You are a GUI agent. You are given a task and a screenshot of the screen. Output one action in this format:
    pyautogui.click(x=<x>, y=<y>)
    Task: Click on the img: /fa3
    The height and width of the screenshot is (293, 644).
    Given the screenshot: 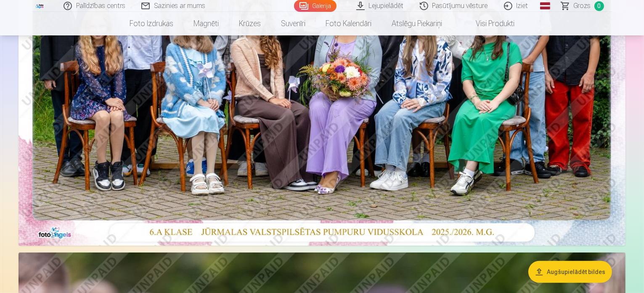 What is the action you would take?
    pyautogui.click(x=40, y=6)
    